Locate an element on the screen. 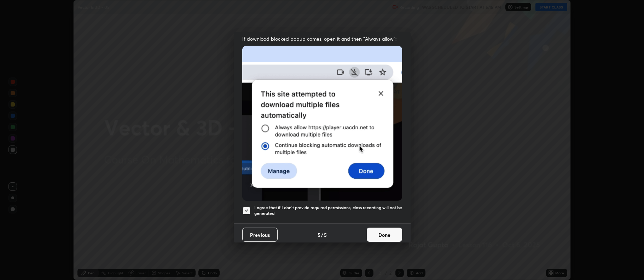 The image size is (644, 280). button: Previous is located at coordinates (260, 235).